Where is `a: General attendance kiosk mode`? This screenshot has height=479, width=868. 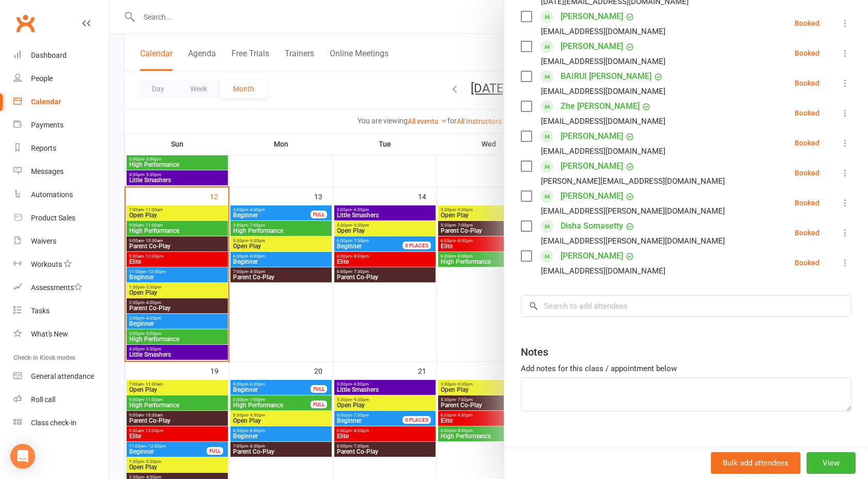 a: General attendance kiosk mode is located at coordinates (61, 376).